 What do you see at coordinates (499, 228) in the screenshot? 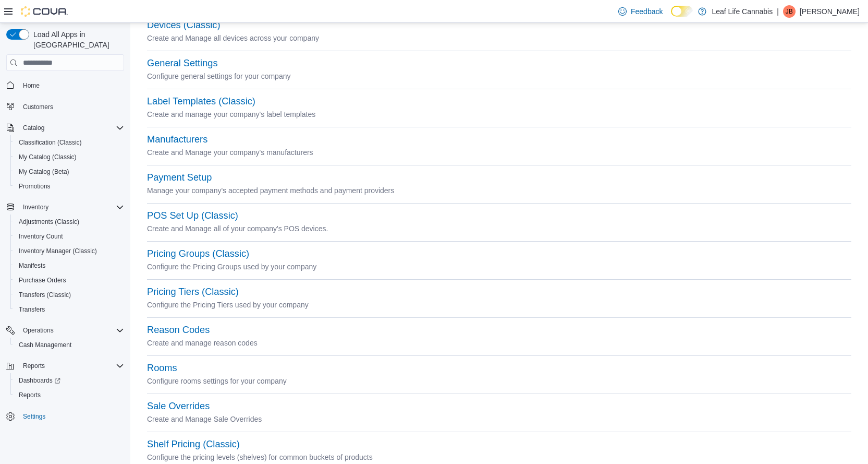
I see `p: Create and Manage all of your company's POS devices.` at bounding box center [499, 228].